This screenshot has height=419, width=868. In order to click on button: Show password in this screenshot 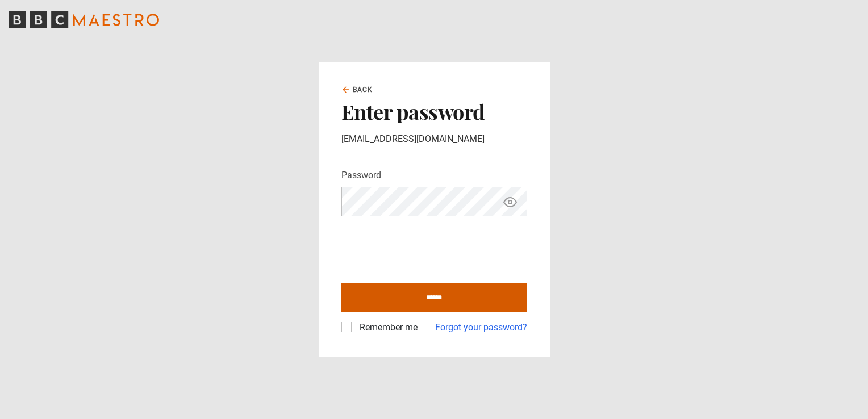, I will do `click(510, 202)`.